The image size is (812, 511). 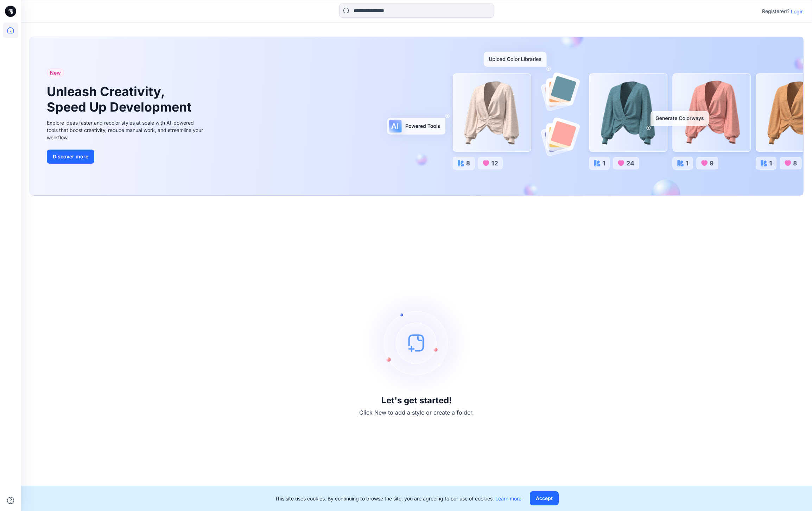 I want to click on p: This site uses cookies. By continuing to browse the site, you are agreeing to our use of cookies., so click(x=398, y=499).